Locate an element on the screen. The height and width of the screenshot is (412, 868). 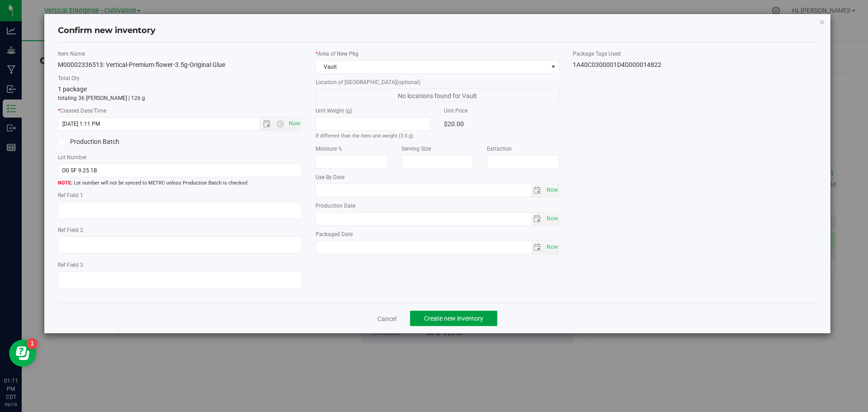
div: $20.00 is located at coordinates (501, 124).